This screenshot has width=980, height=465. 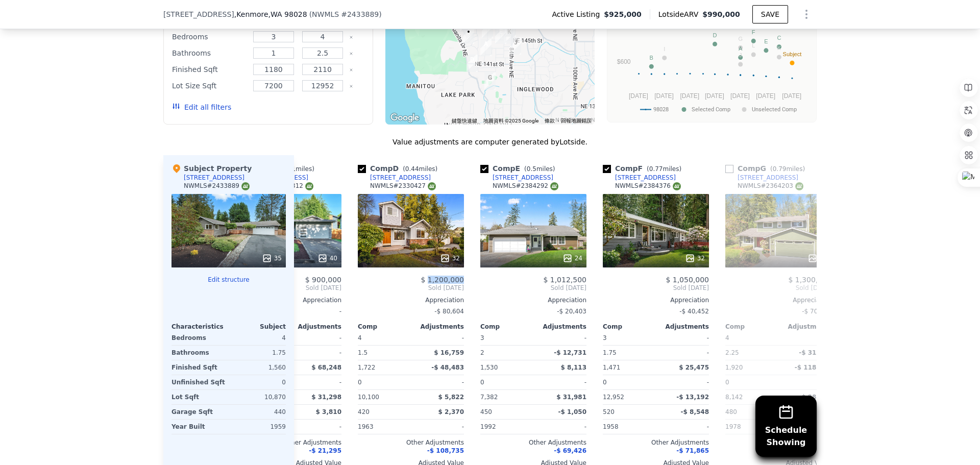 I want to click on div: 1,560, so click(x=258, y=368).